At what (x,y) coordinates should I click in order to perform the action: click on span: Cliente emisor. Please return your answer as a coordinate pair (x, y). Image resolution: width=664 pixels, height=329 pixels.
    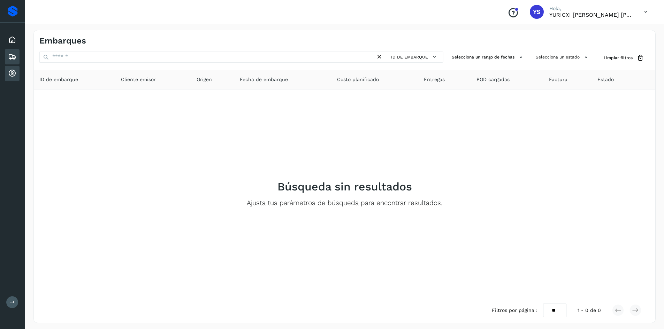
    Looking at the image, I should click on (138, 79).